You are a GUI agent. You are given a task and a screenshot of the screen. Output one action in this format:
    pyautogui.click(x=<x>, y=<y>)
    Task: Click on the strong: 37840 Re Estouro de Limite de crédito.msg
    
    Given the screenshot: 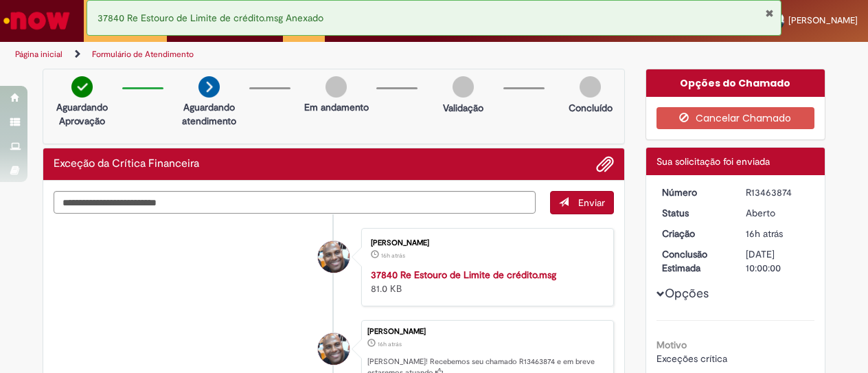 What is the action you would take?
    pyautogui.click(x=464, y=275)
    